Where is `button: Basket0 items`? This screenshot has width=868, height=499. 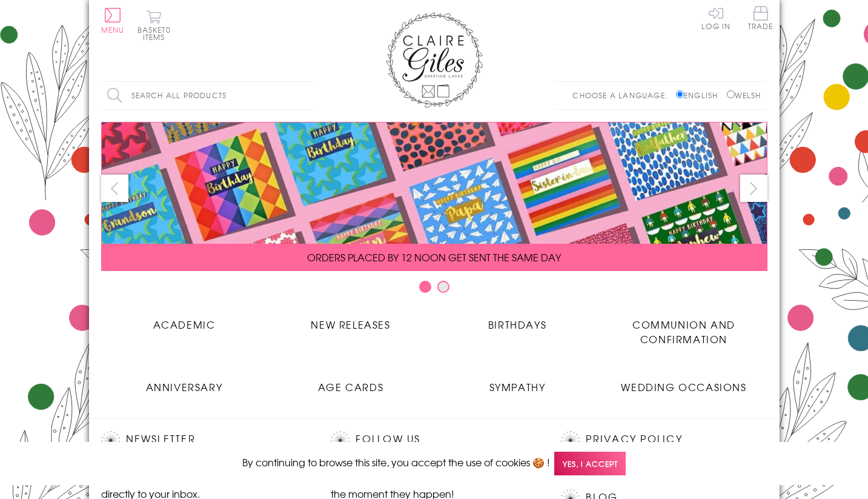
button: Basket0 items is located at coordinates (154, 25).